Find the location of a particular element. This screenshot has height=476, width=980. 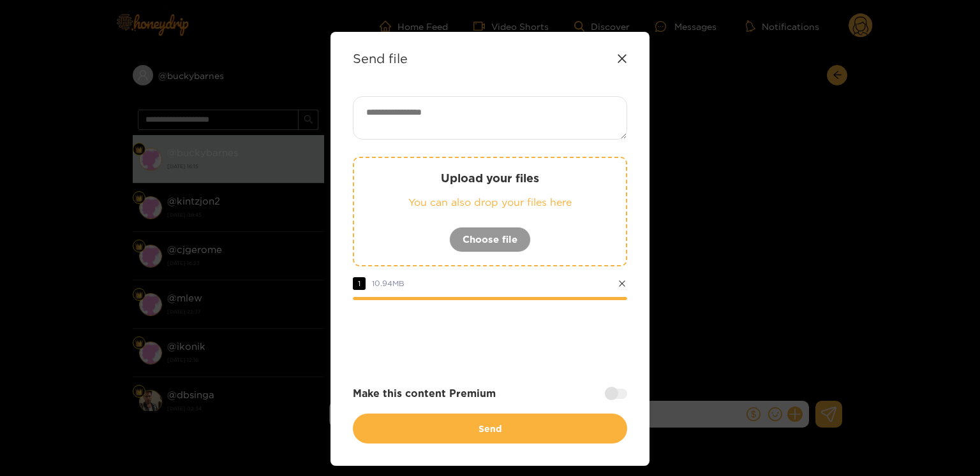

button: Choose file is located at coordinates (490, 240).